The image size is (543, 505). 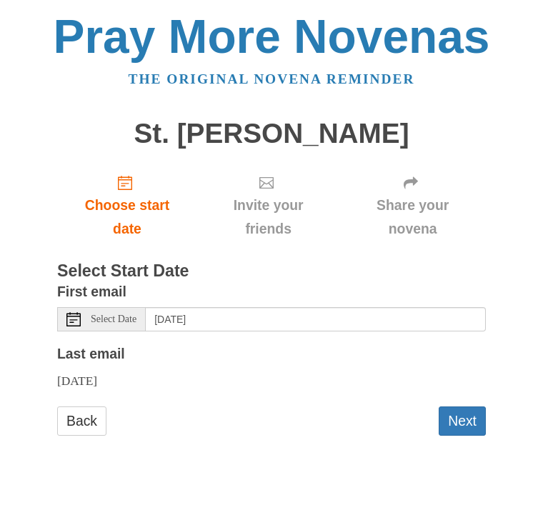 I want to click on a: Back, so click(x=81, y=421).